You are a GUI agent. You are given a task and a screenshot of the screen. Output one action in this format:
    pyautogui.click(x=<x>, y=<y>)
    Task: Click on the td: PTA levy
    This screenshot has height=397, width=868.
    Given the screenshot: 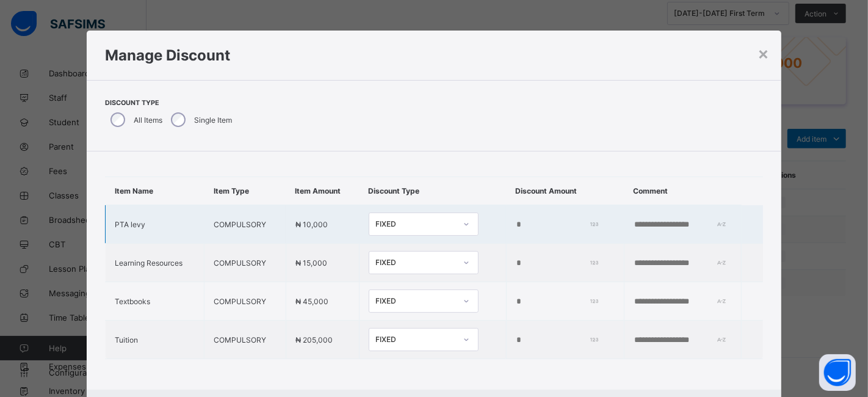 What is the action you would take?
    pyautogui.click(x=155, y=224)
    